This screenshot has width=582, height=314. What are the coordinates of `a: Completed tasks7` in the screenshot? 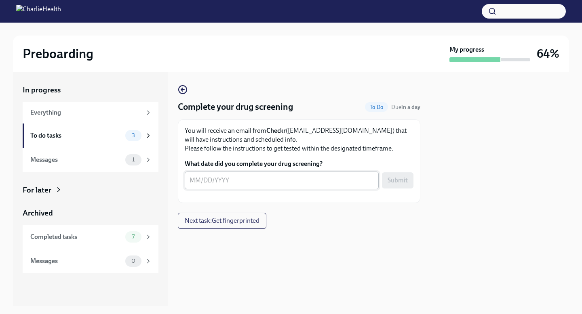 It's located at (91, 237).